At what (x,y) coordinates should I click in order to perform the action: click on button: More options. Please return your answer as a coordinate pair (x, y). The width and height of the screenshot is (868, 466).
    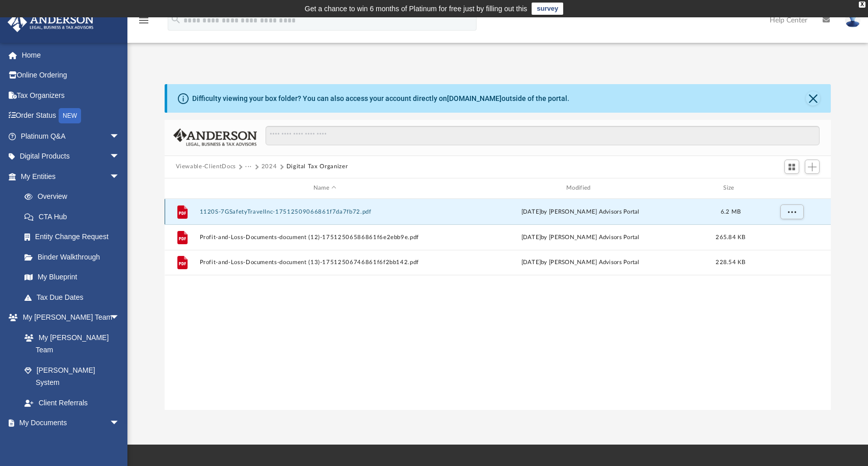
    Looking at the image, I should click on (791, 211).